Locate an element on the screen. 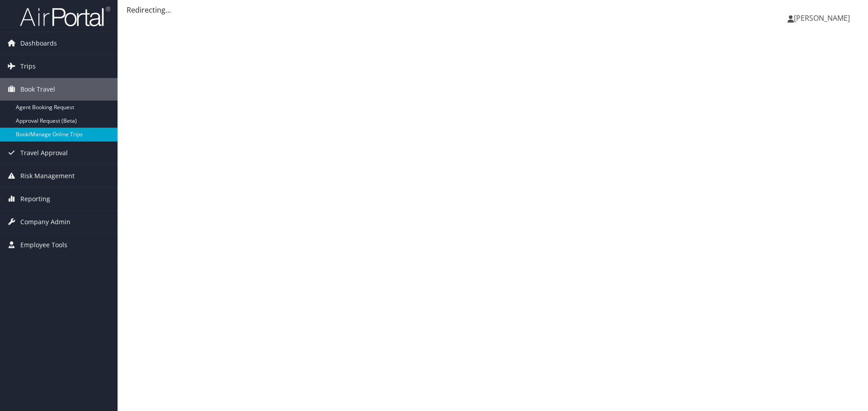 The height and width of the screenshot is (411, 868). span: Risk Management is located at coordinates (47, 176).